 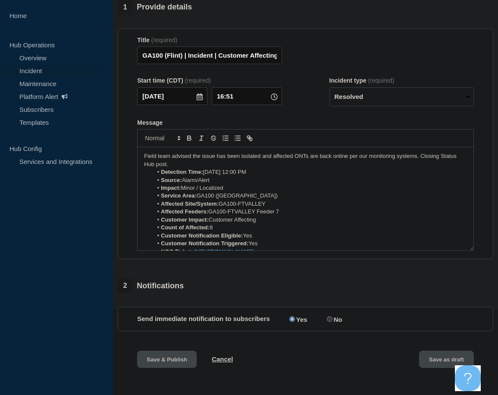 What do you see at coordinates (249, 138) in the screenshot?
I see `button: Toggle link` at bounding box center [249, 138].